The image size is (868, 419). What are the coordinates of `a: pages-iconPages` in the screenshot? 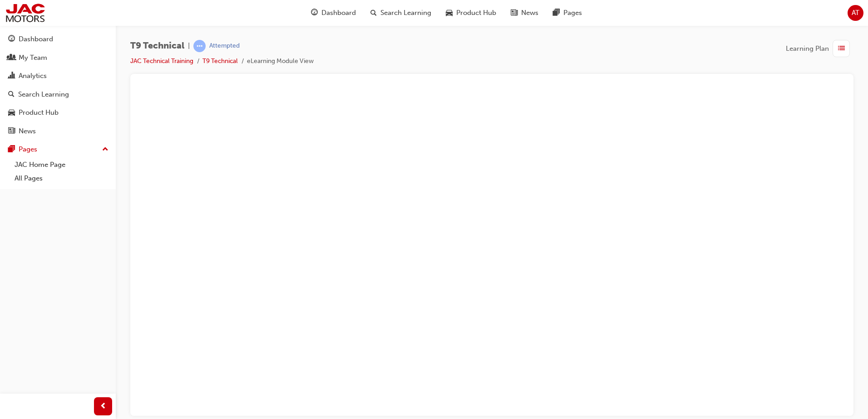 It's located at (568, 13).